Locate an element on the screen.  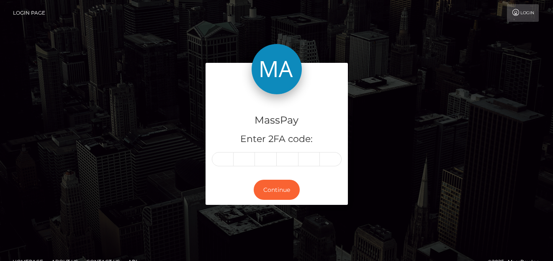
img: MassPay is located at coordinates (277, 69).